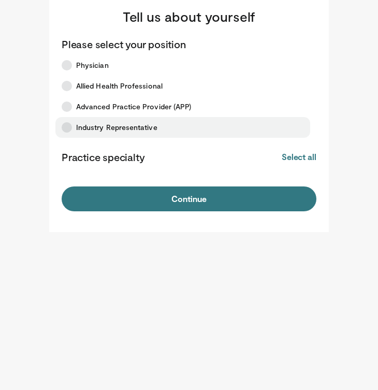 This screenshot has width=378, height=390. What do you see at coordinates (134, 107) in the screenshot?
I see `span: Advanced Practice Provider (APP)` at bounding box center [134, 107].